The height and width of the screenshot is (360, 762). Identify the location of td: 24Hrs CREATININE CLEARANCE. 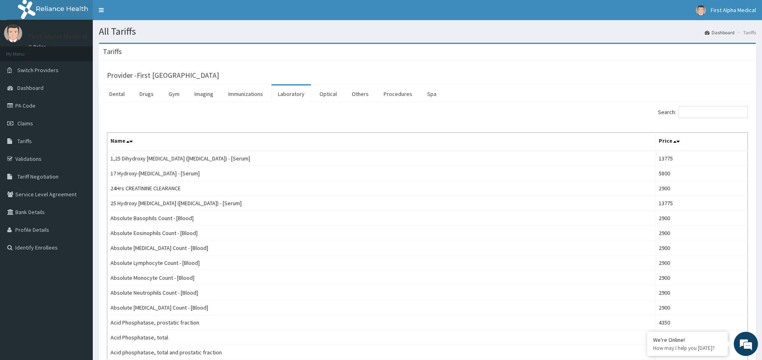
(381, 188).